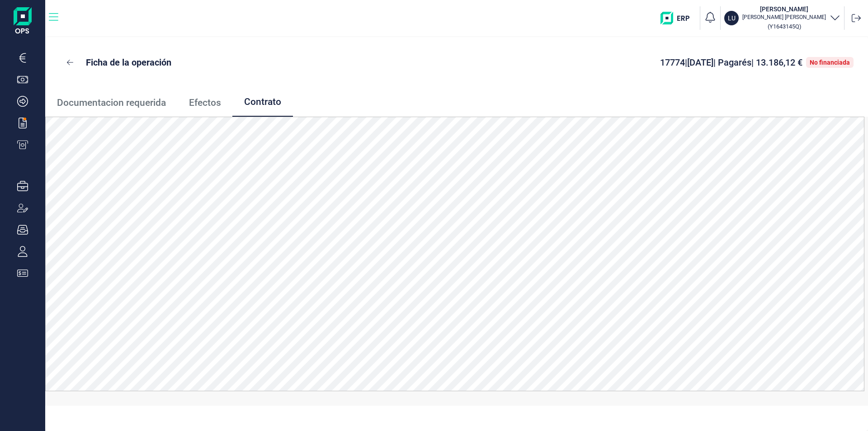 The image size is (868, 431). Describe the element at coordinates (830, 62) in the screenshot. I see `div: No financiada` at that location.